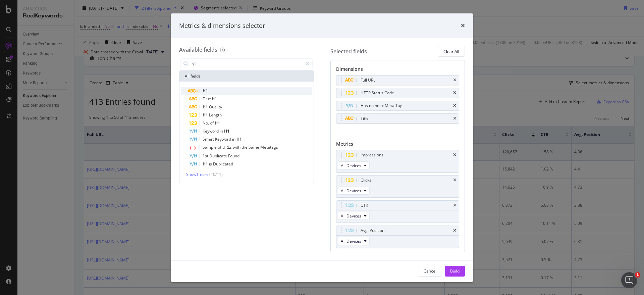 The height and width of the screenshot is (295, 644). What do you see at coordinates (430, 271) in the screenshot?
I see `button: Cancel` at bounding box center [430, 271].